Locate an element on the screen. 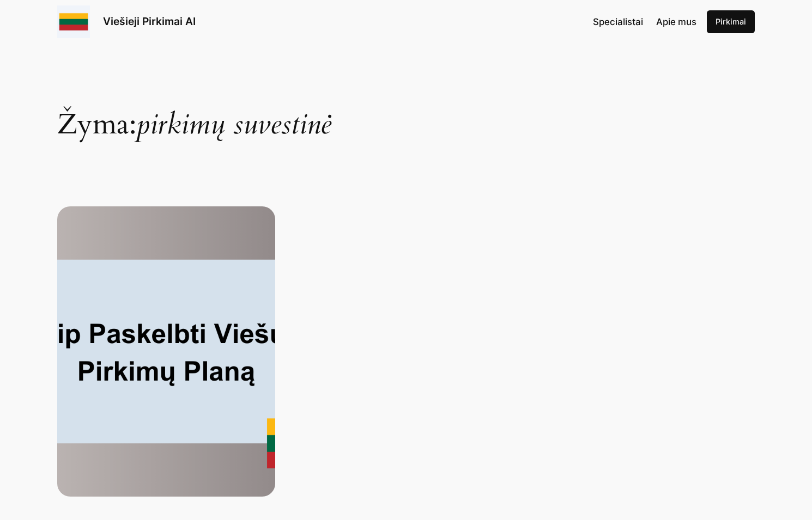 Image resolution: width=812 pixels, height=520 pixels. img: Kaip Paskelbti Viešųjų Pirkimų Planą is located at coordinates (166, 352).